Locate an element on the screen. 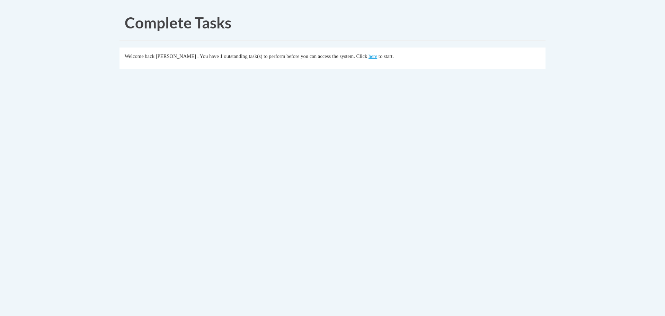 This screenshot has width=665, height=316. span: Complete Tasks is located at coordinates (178, 23).